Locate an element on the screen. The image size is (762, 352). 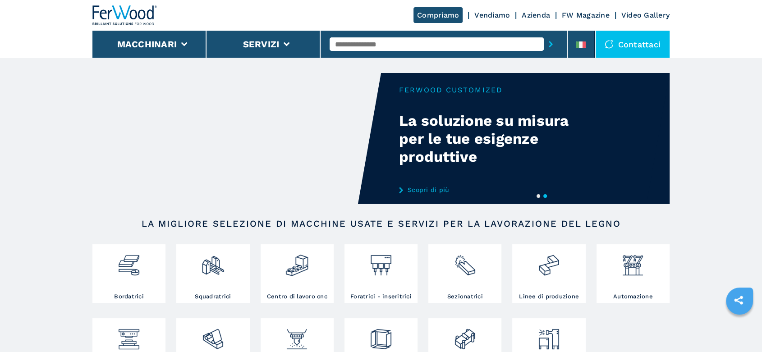
img: linee_di_produzione_2.png is located at coordinates (548, 262).